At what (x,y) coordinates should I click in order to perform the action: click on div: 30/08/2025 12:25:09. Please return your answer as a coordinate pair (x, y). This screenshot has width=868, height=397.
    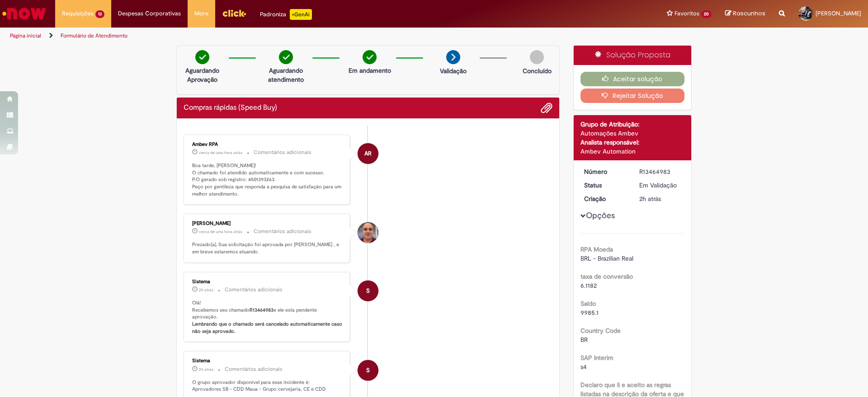
    Looking at the image, I should click on (660, 199).